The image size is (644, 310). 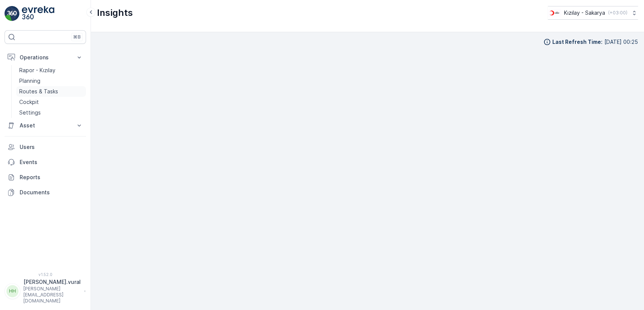 I want to click on img: k%C4%B1z%C4%B1lay_DTAvauz.png, so click(x=554, y=13).